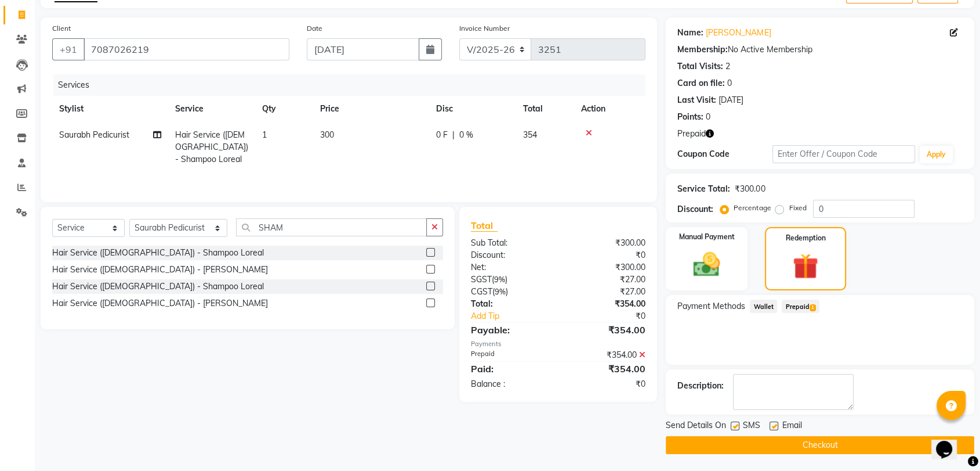  I want to click on div: Name:, so click(690, 33).